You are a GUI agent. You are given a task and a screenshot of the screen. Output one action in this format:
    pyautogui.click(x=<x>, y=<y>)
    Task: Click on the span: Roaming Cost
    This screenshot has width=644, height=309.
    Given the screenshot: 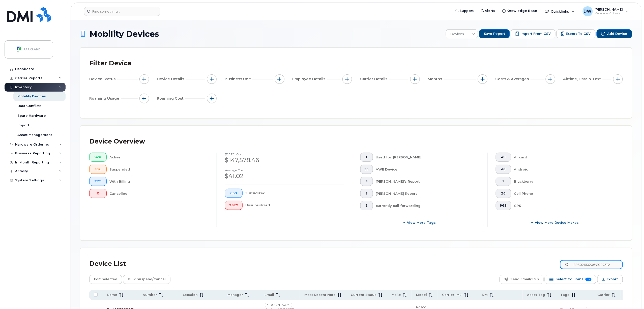 What is the action you would take?
    pyautogui.click(x=171, y=98)
    